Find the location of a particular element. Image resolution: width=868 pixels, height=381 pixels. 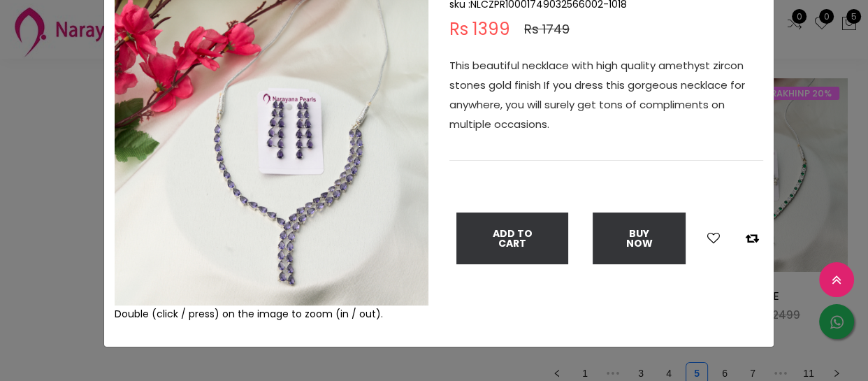

span: Rs 1399 is located at coordinates (479, 29).